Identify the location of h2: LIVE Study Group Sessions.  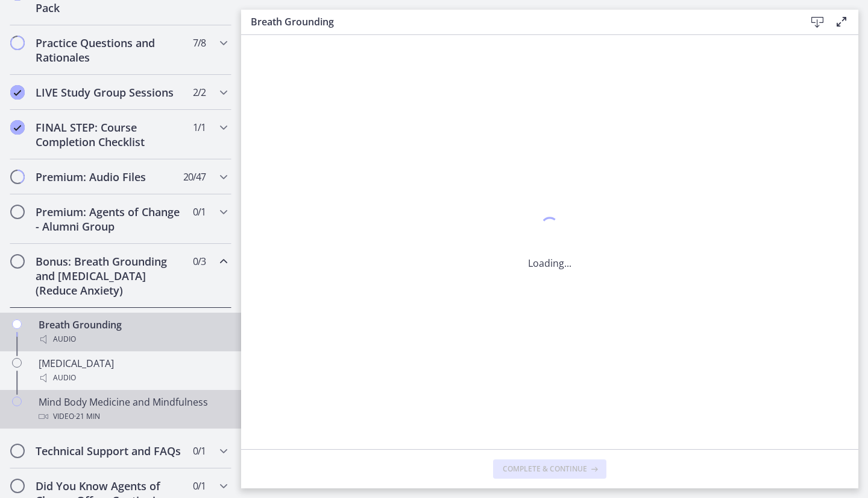
(109, 93).